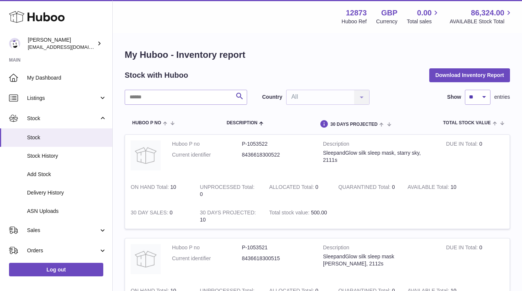 This screenshot has width=522, height=291. What do you see at coordinates (290, 213) in the screenshot?
I see `strong: Total stock value` at bounding box center [290, 213].